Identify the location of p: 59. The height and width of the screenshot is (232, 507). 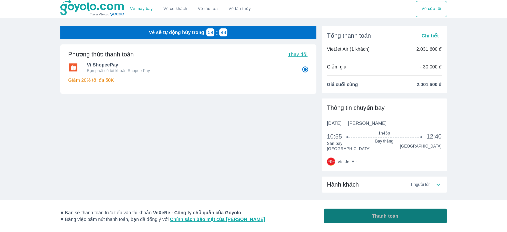
(211, 32).